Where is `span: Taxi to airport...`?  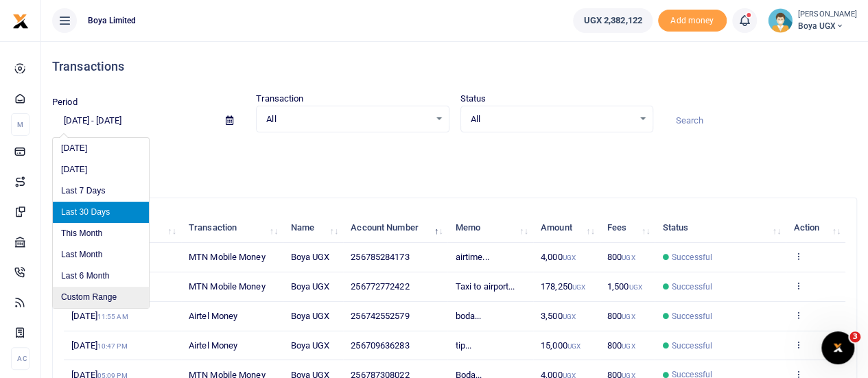 span: Taxi to airport... is located at coordinates (486, 286).